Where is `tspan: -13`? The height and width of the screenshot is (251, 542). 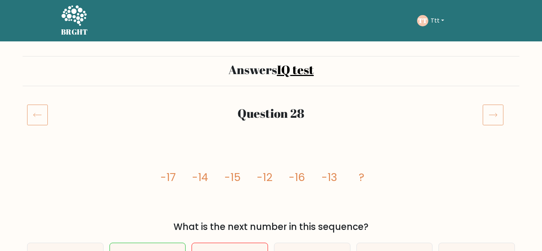 tspan: -13 is located at coordinates (330, 177).